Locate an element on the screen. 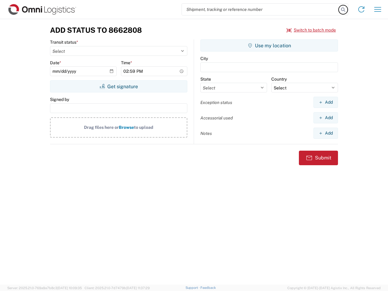 This screenshot has width=388, height=291. label: State is located at coordinates (205, 79).